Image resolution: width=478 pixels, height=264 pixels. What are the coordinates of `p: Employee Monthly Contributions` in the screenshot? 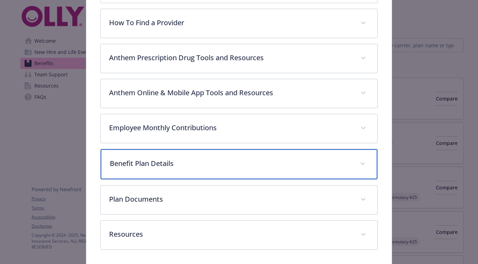 It's located at (230, 128).